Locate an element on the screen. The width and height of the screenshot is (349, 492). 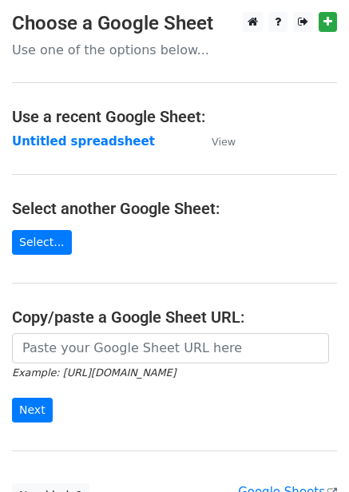
div: Chat Widget is located at coordinates (309, 454).